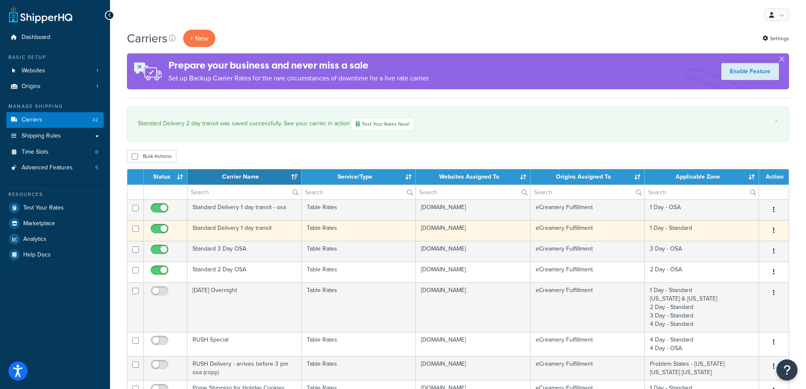 Image resolution: width=806 pixels, height=389 pixels. What do you see at coordinates (587, 177) in the screenshot?
I see `th: Origins Assigned To: activate to sort column ascending` at bounding box center [587, 177].